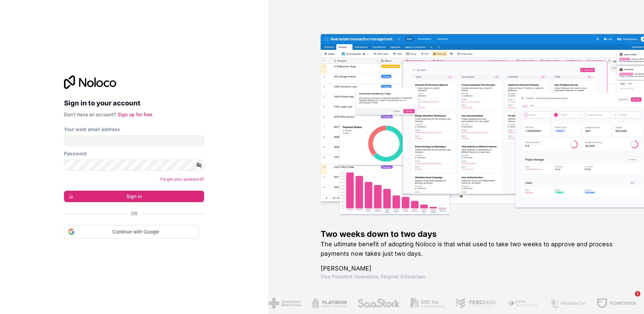  I want to click on button: Sign in, so click(134, 197).